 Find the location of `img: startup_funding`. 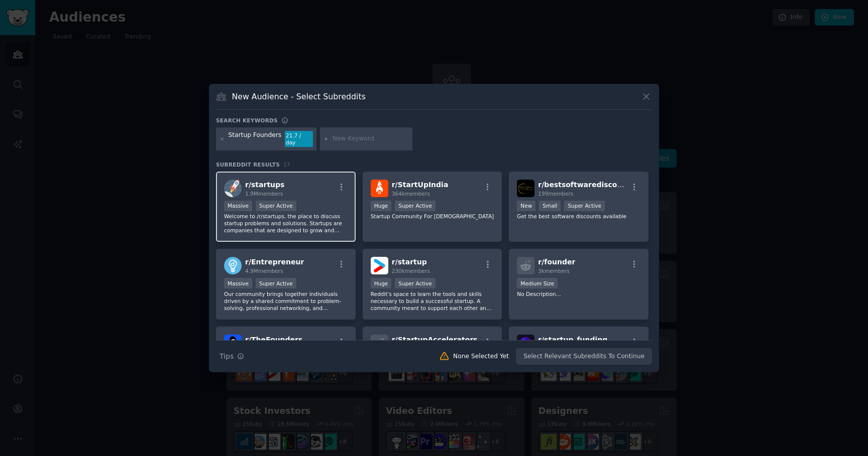

img: startup_funding is located at coordinates (526, 343).